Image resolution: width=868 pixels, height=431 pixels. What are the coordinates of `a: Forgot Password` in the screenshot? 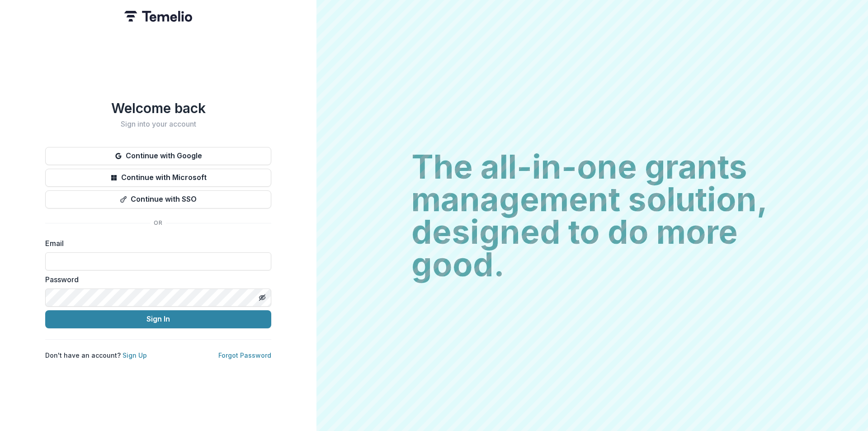 It's located at (245, 355).